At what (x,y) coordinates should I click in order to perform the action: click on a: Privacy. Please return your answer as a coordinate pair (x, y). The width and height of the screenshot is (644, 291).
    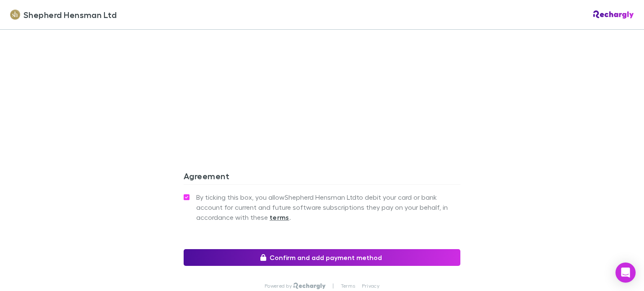
    Looking at the image, I should click on (371, 286).